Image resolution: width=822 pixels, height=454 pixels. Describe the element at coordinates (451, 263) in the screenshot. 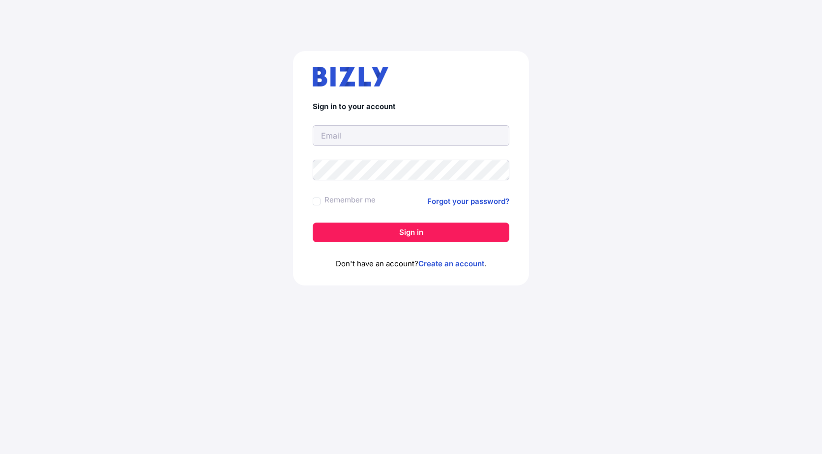

I see `a: Create an account` at that location.